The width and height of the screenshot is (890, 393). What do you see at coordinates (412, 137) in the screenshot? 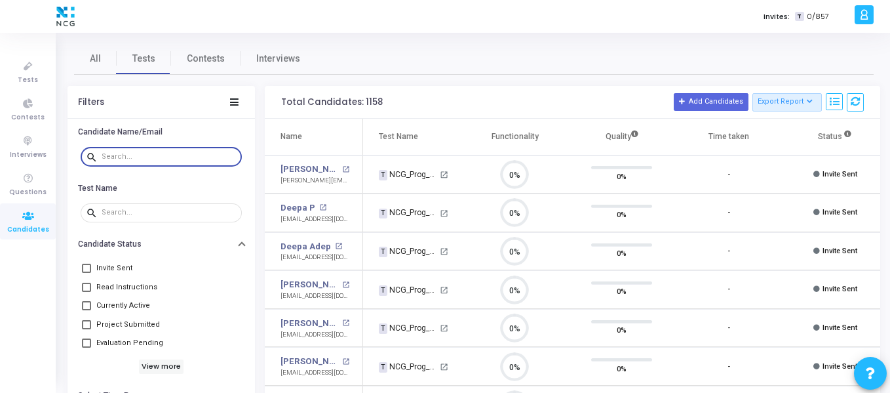
I see `th: Test Name` at bounding box center [412, 137].